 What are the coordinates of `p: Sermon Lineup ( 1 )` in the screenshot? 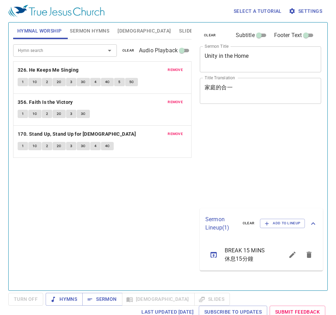 It's located at (221, 223).